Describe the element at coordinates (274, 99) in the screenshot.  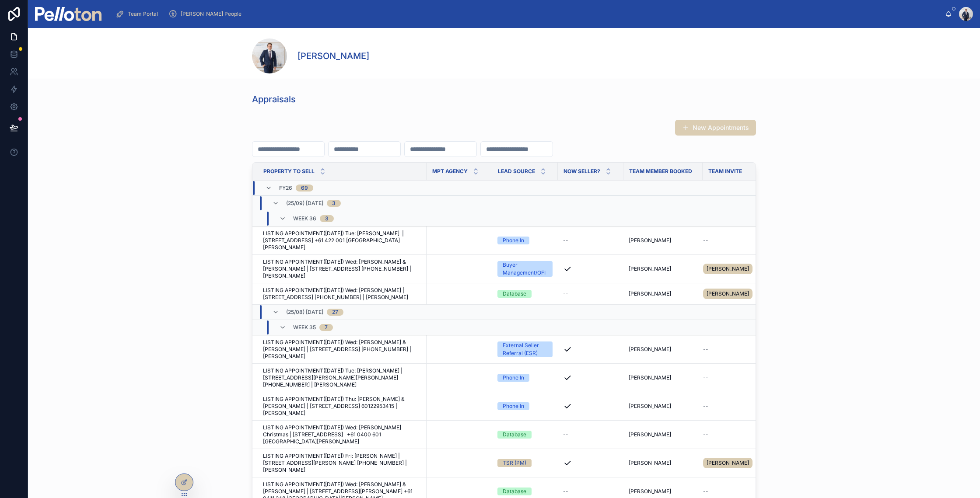
I see `h1: Appraisals` at that location.